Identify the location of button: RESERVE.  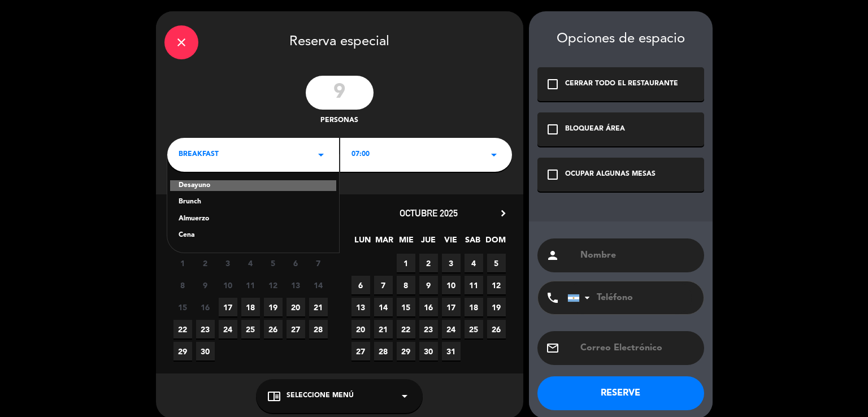
(620, 393).